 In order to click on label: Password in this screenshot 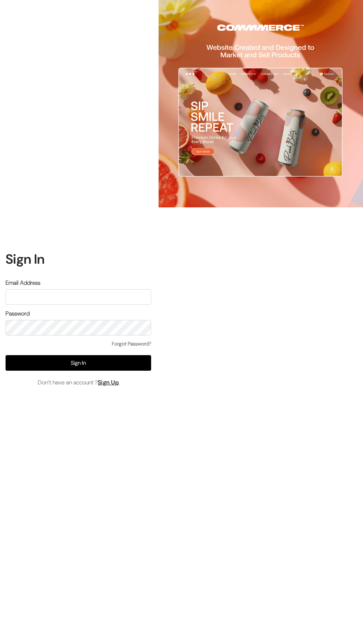, I will do `click(17, 314)`.